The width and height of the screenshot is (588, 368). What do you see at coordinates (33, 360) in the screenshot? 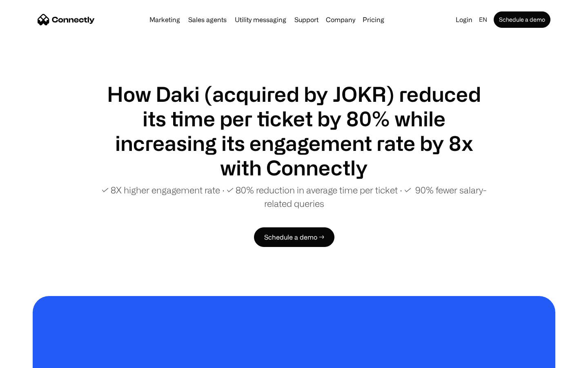
I see `ul: Language list` at bounding box center [33, 360].